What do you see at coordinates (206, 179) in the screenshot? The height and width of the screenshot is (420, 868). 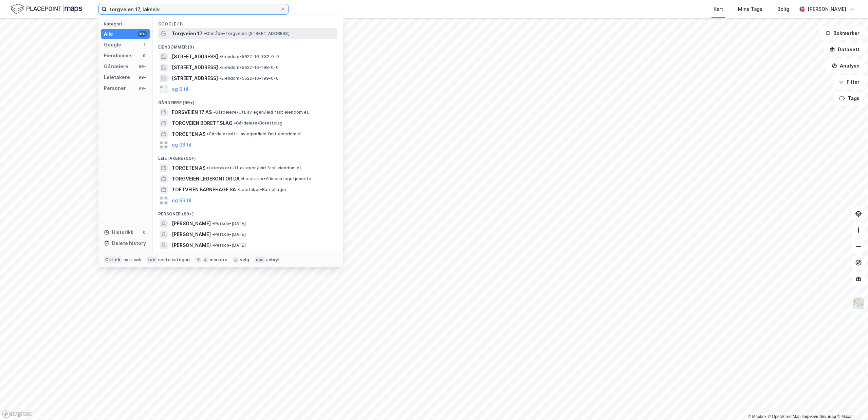 I see `span: TORGVEIEN LEGEKONTOR DA` at bounding box center [206, 179].